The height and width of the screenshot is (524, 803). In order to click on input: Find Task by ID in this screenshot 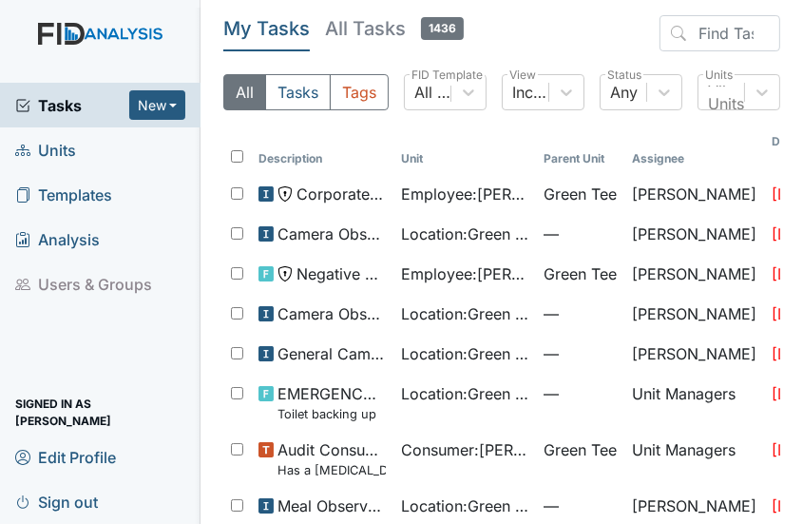, I will do `click(720, 33)`.